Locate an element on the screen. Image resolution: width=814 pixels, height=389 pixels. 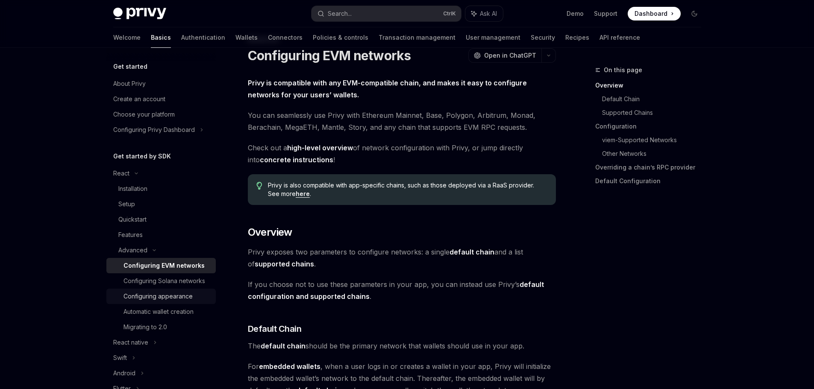
a: Choose your platform is located at coordinates (161, 114).